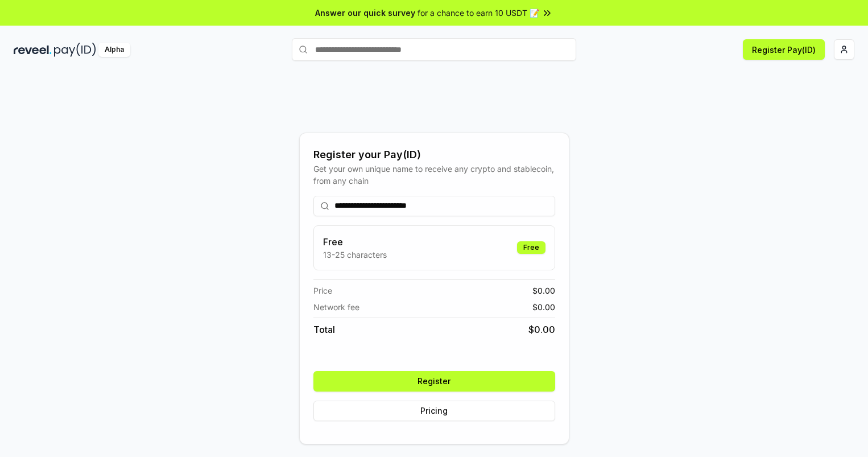 This screenshot has height=457, width=868. What do you see at coordinates (322, 290) in the screenshot?
I see `span: Price` at bounding box center [322, 290].